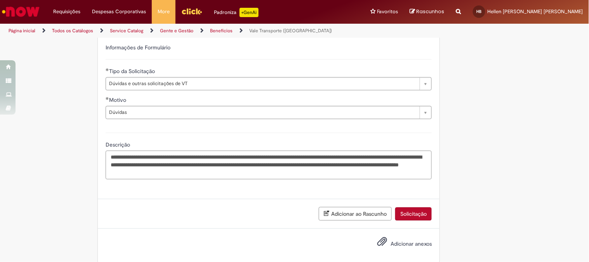  Describe the element at coordinates (269, 165) in the screenshot. I see `textarea: Descrição` at that location.